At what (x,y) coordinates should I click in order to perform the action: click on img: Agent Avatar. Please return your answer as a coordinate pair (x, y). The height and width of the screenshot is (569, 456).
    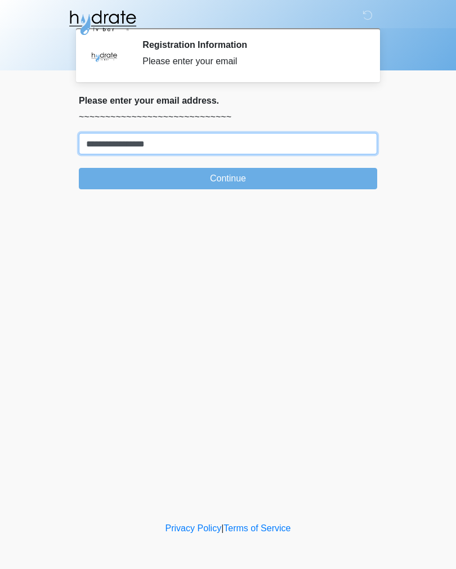
    Looking at the image, I should click on (104, 56).